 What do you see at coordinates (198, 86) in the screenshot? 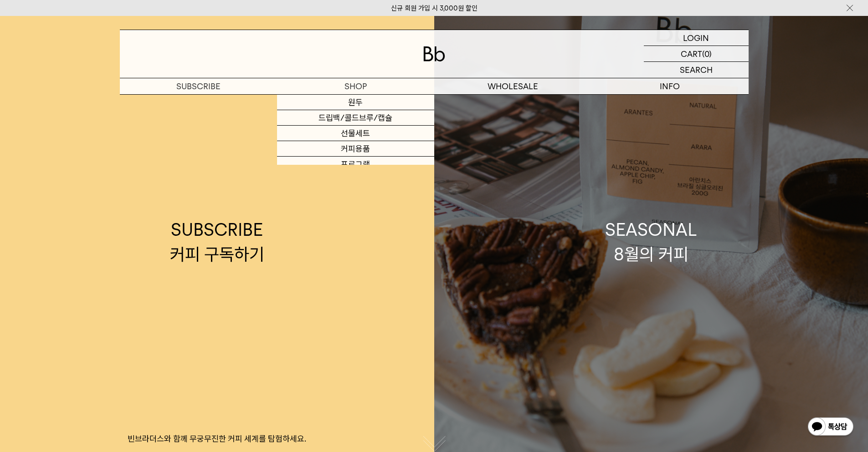
I see `p: SUBSCRIBE` at bounding box center [198, 86].